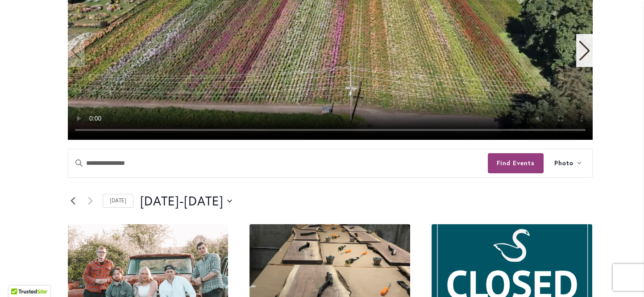 The width and height of the screenshot is (644, 297). I want to click on span: Photo, so click(564, 163).